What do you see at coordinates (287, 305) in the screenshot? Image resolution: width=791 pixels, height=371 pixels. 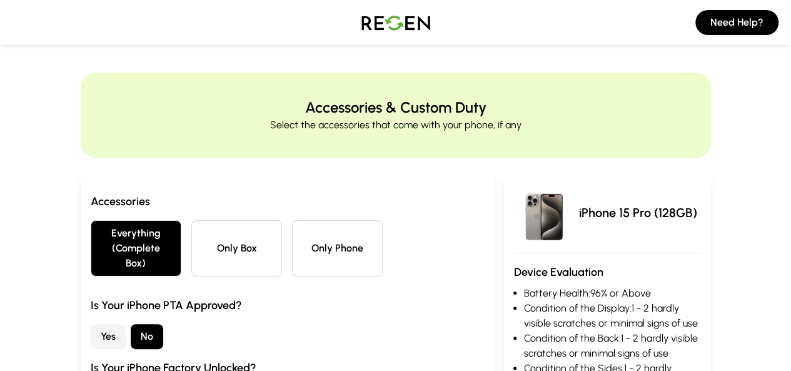 I see `h3: Is Your iPhone PTA Approved?` at bounding box center [287, 305].